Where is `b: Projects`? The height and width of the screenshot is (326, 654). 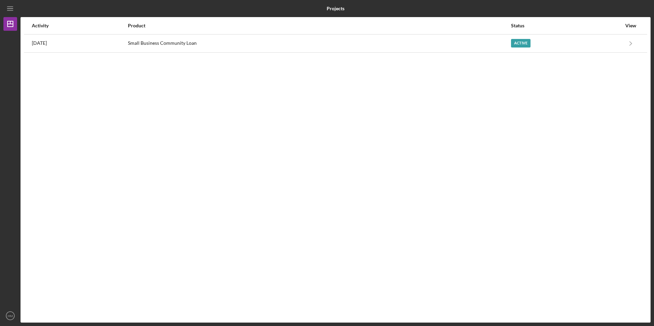 b: Projects is located at coordinates (335, 9).